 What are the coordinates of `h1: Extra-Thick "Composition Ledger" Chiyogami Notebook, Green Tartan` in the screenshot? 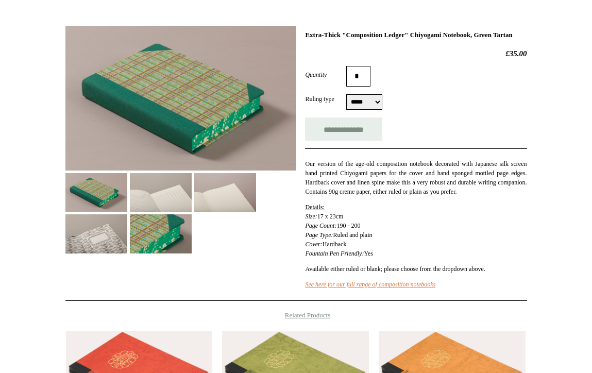 It's located at (416, 35).